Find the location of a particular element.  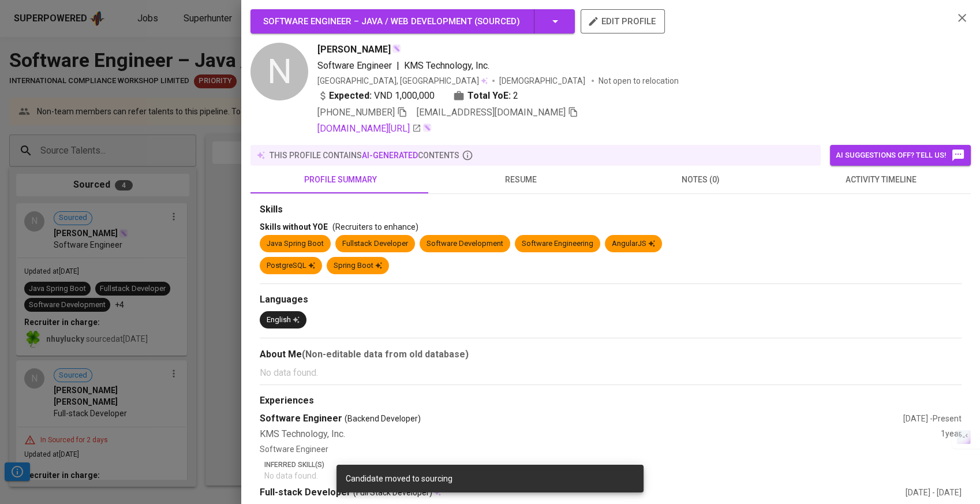

div: AngularJS is located at coordinates (633, 244).